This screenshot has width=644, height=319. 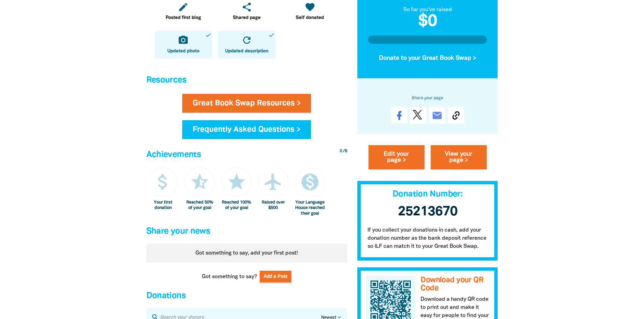 What do you see at coordinates (163, 206) in the screenshot?
I see `div: Your first donation` at bounding box center [163, 206].